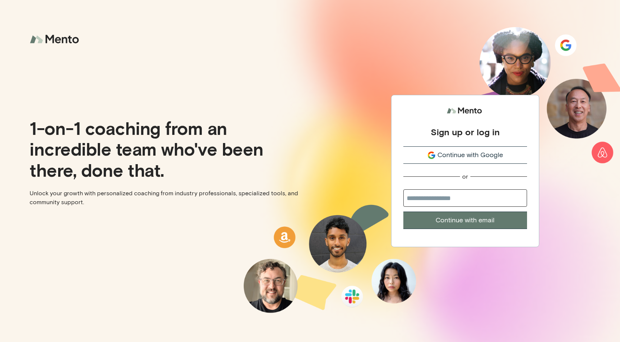 This screenshot has height=342, width=620. I want to click on div: or, so click(465, 176).